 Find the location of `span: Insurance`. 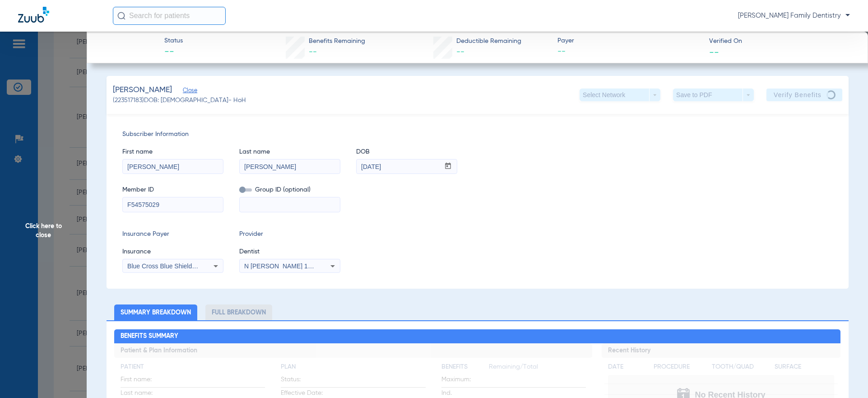

span: Insurance is located at coordinates (173, 252).